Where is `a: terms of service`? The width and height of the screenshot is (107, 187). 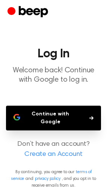 a: terms of service is located at coordinates (51, 175).